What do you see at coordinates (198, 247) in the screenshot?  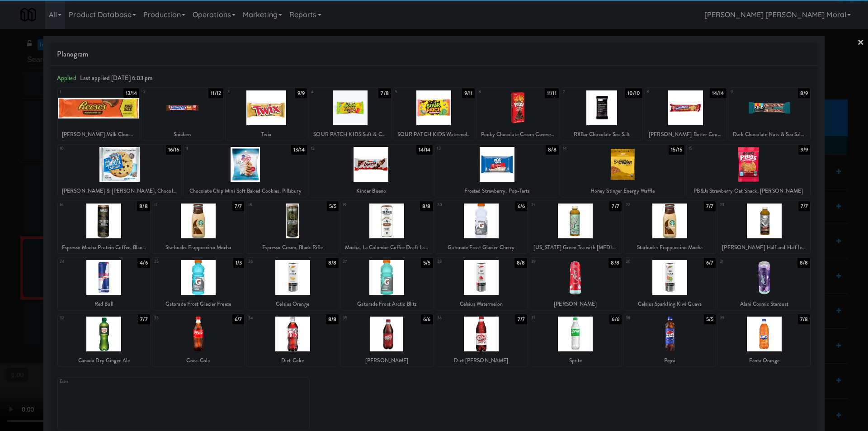 I see `div: Starbucks Frappuccino Mocha` at bounding box center [198, 247].